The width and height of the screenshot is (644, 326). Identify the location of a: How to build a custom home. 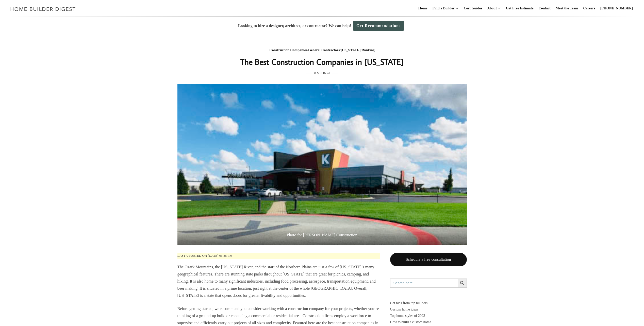
(428, 322).